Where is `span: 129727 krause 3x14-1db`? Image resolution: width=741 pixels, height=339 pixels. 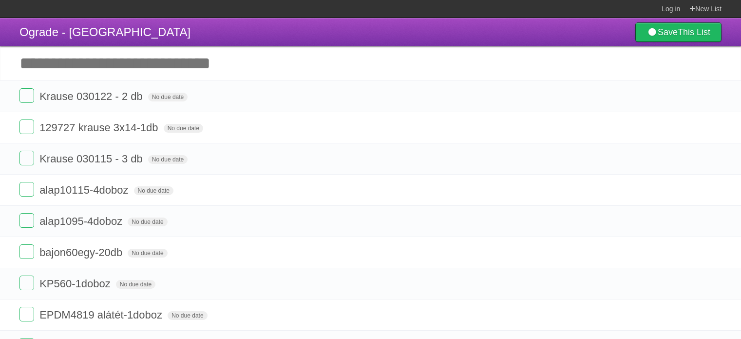
span: 129727 krause 3x14-1db is located at coordinates (100, 127).